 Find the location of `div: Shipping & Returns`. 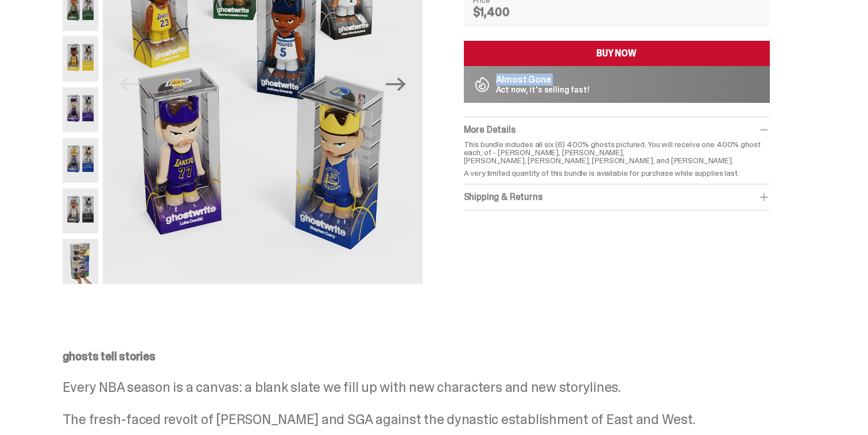

div: Shipping & Returns is located at coordinates (617, 197).